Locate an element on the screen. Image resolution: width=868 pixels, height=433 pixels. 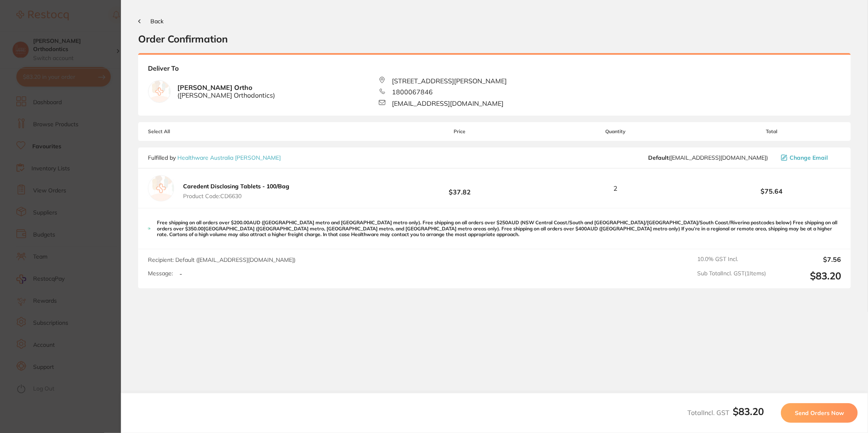
button: Send Orders Now is located at coordinates (819, 413).